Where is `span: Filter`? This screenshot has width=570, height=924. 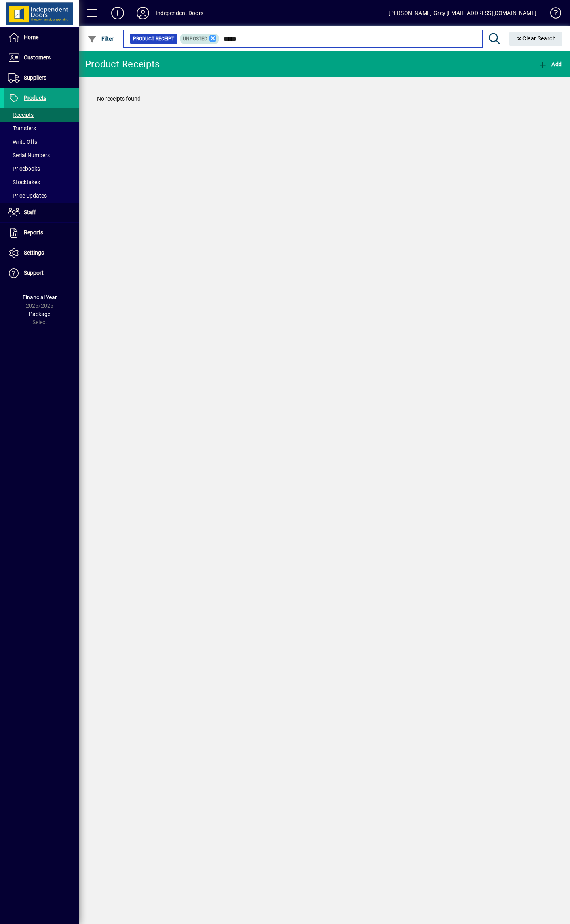 span: Filter is located at coordinates (100, 39).